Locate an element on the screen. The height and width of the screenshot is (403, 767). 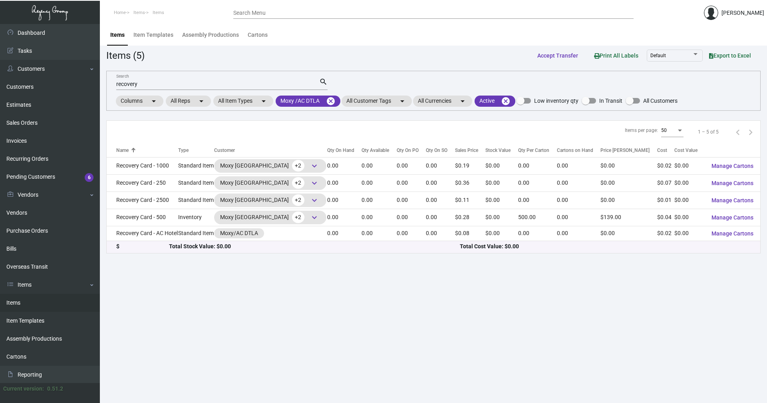
span: In Transit is located at coordinates (611, 101).